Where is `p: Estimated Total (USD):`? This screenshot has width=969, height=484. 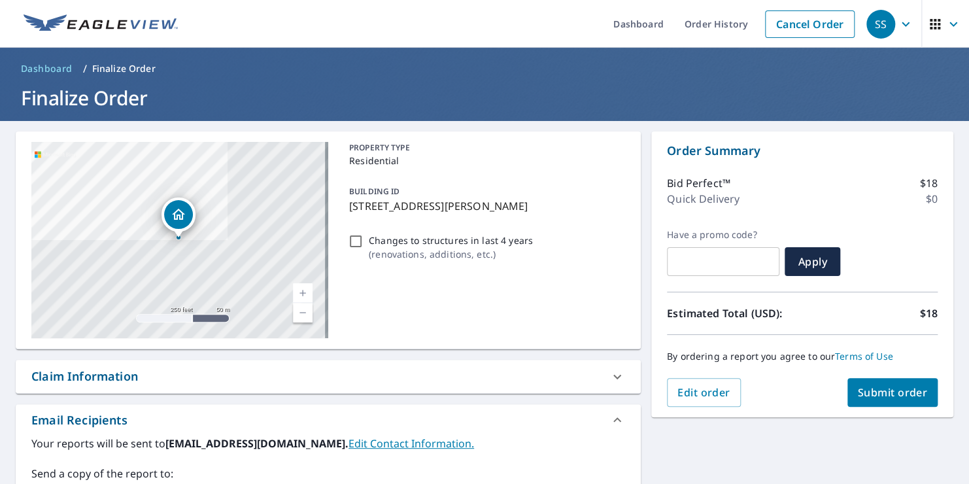 p: Estimated Total (USD): is located at coordinates (734, 313).